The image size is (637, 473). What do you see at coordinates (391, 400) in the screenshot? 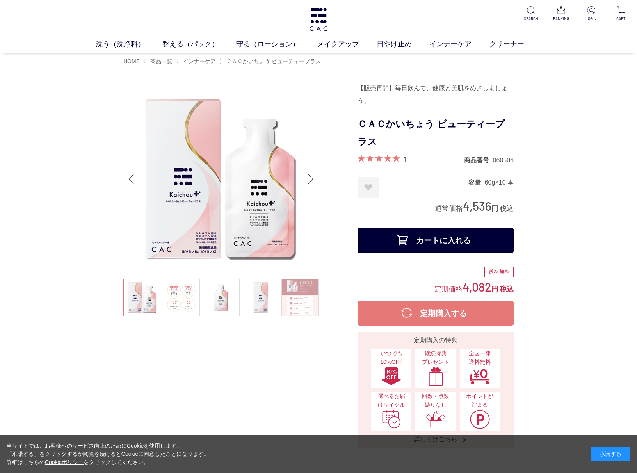
I see `span: 選べるお届けサイクル` at bounding box center [391, 400].